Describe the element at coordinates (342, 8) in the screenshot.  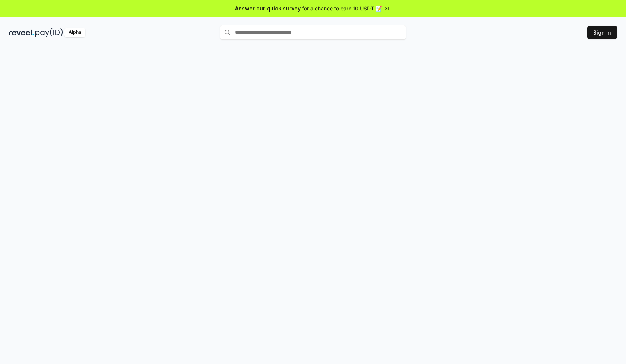
I see `span: for a chance to earn 10 USDT 📝` at that location.